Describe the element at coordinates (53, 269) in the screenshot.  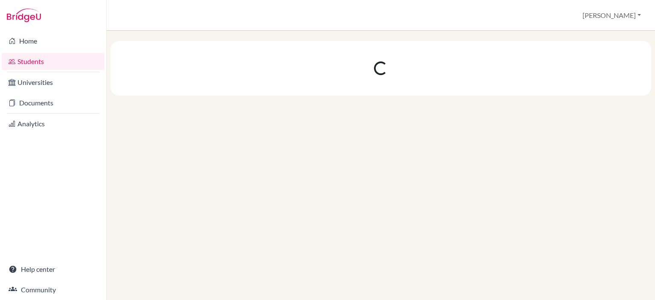
I see `a: Help center` at that location.